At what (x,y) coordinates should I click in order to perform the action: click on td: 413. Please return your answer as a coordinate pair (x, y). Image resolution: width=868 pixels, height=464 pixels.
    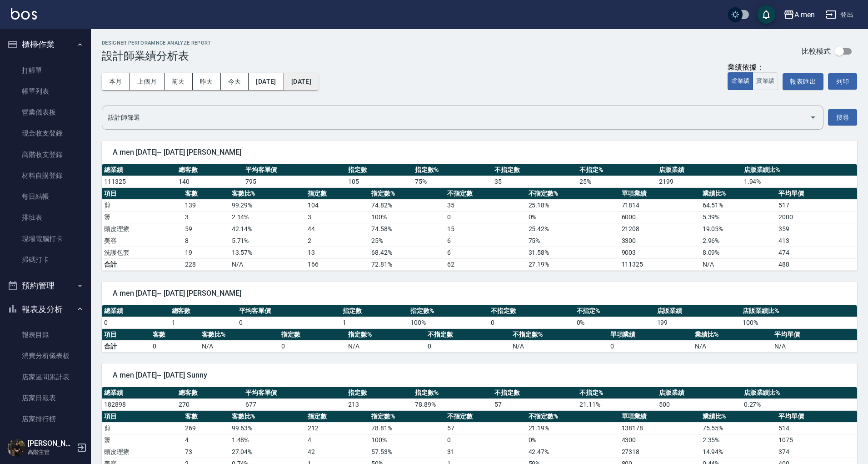
    Looking at the image, I should click on (817, 240).